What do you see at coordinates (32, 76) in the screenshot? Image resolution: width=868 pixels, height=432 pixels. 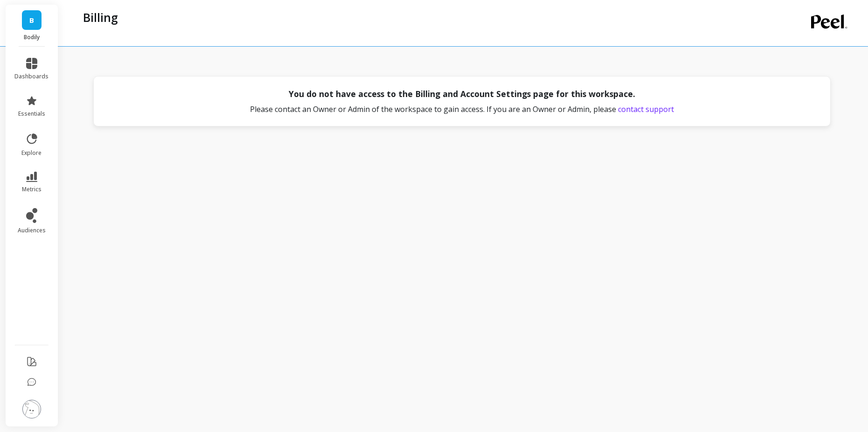 I see `span: dashboards` at bounding box center [32, 76].